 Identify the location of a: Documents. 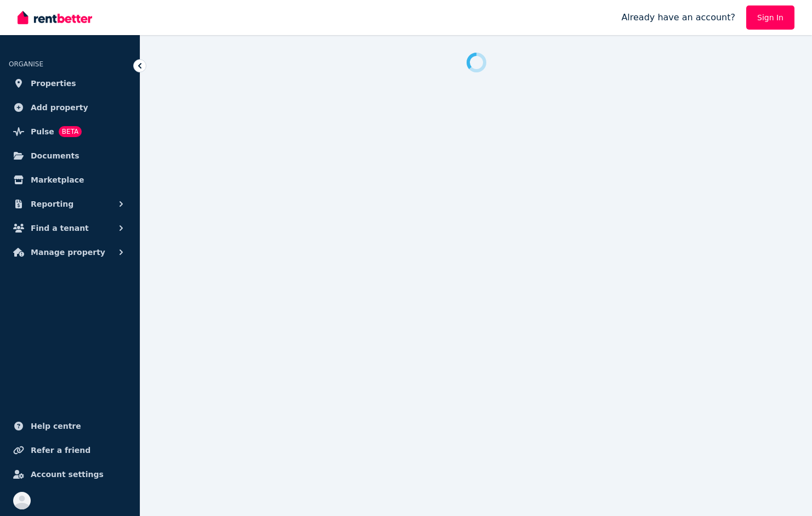
(70, 156).